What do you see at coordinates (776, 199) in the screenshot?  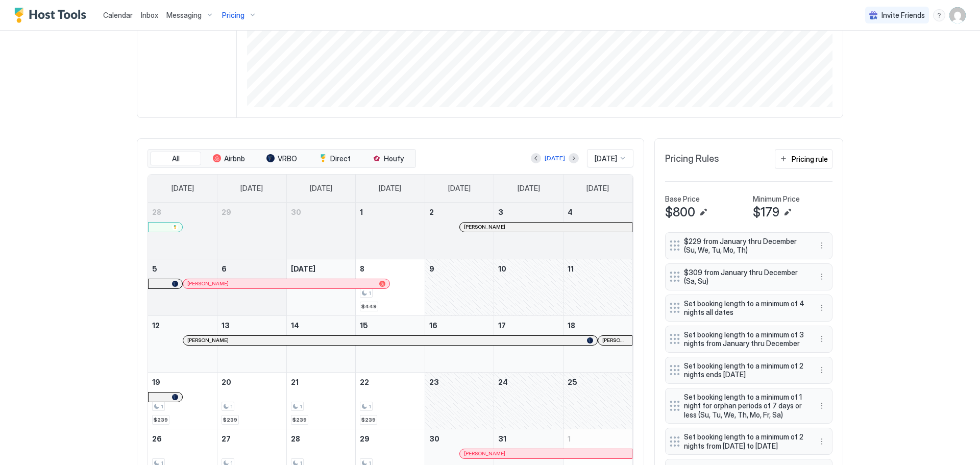 I see `span: Minimum Price` at bounding box center [776, 199].